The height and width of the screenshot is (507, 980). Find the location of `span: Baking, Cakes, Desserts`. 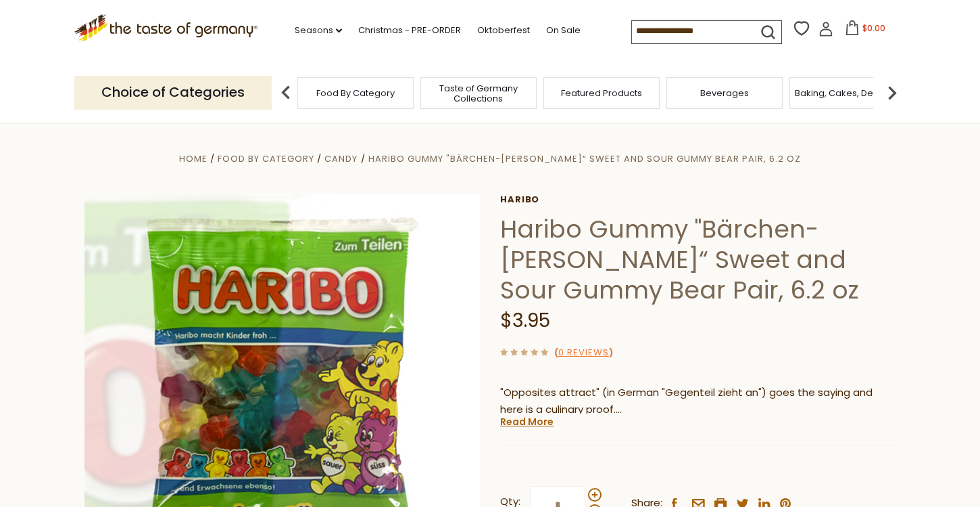

span: Baking, Cakes, Desserts is located at coordinates (847, 93).